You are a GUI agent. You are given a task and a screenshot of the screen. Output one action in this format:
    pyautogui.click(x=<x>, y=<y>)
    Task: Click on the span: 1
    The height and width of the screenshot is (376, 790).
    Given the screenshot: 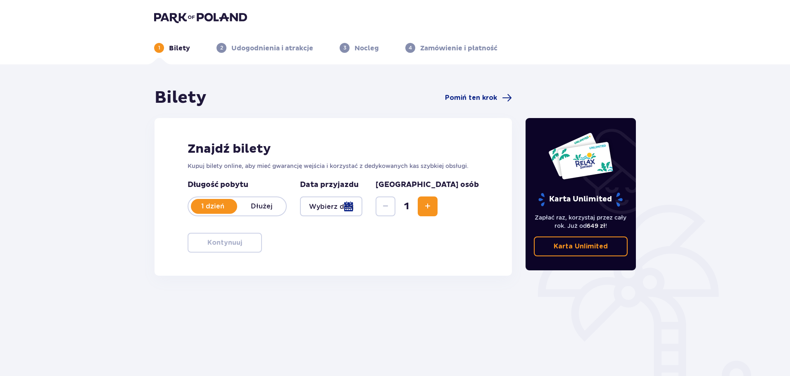 What is the action you would take?
    pyautogui.click(x=407, y=207)
    